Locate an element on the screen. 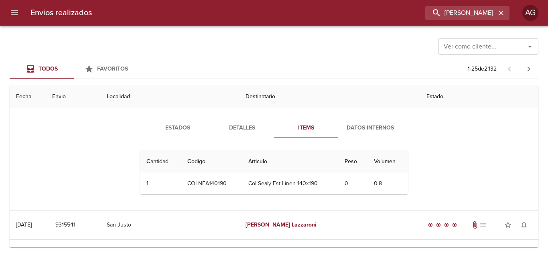 This screenshot has width=548, height=257. div: Tabs detalle de guia is located at coordinates (274, 128).